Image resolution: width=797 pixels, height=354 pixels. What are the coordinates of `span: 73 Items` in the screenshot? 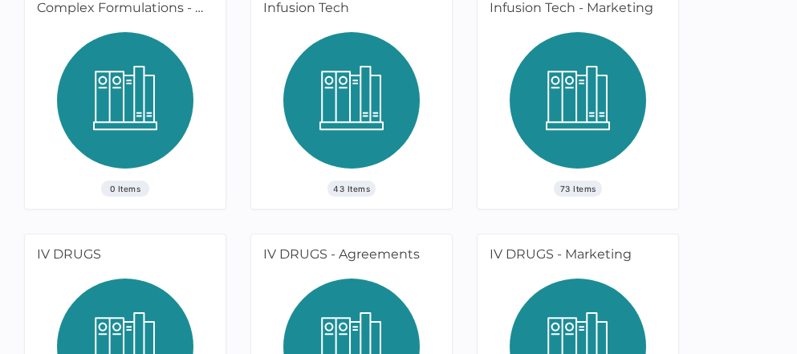 It's located at (578, 189).